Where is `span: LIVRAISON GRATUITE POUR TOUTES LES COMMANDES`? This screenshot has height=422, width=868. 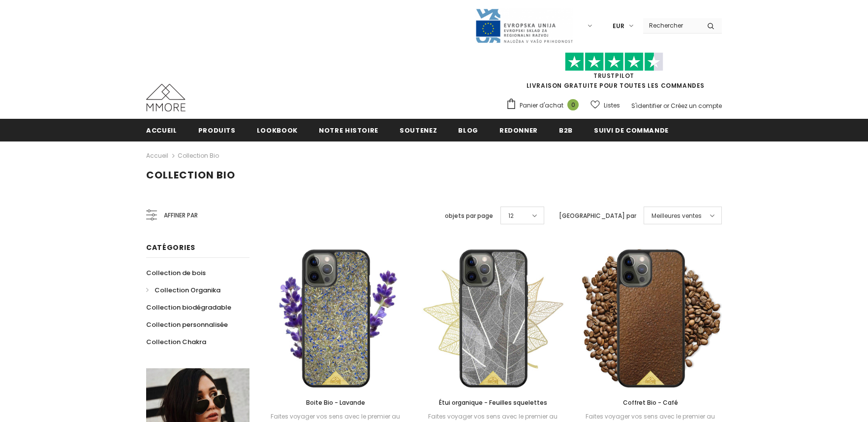
span: LIVRAISON GRATUITE POUR TOUTES LES COMMANDES is located at coordinates (613, 73).